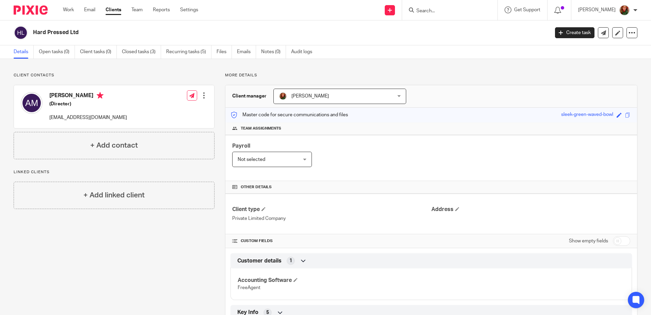 Image resolution: width=651 pixels, height=315 pixels. I want to click on label: Show empty fields, so click(588, 241).